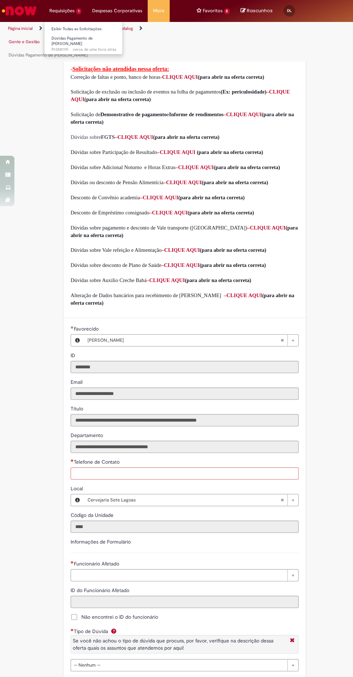 Image resolution: width=353 pixels, height=677 pixels. I want to click on span: Despesas Corporativas, so click(117, 11).